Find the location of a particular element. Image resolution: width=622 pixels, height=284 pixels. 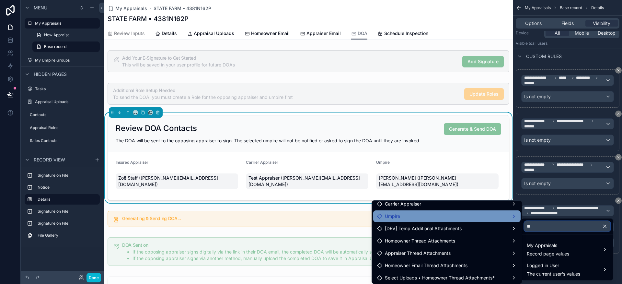

span: DOA is located at coordinates (363, 33).